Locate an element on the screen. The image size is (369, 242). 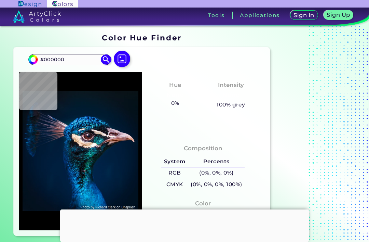
img: icon search is located at coordinates (106, 59).